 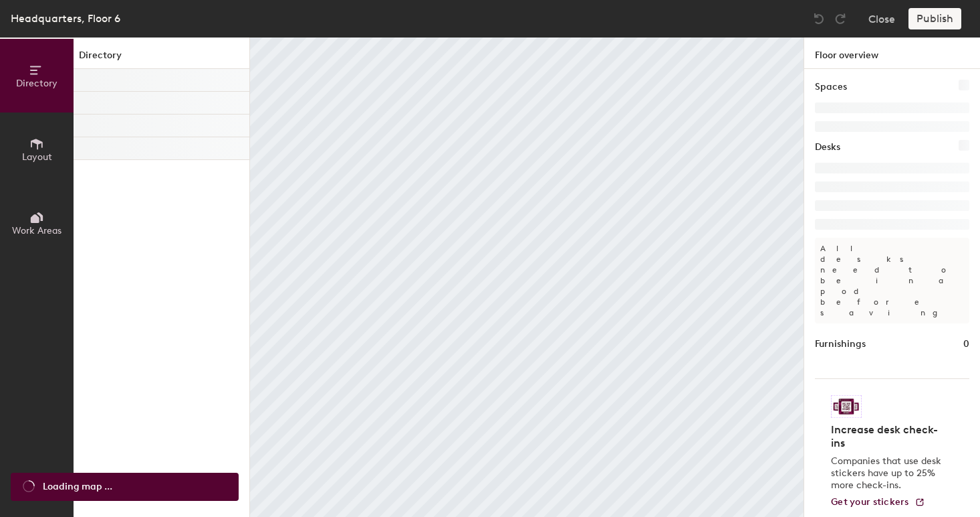 What do you see at coordinates (892, 281) in the screenshot?
I see `p: All desks need to be in a pod before saving` at bounding box center [892, 281].